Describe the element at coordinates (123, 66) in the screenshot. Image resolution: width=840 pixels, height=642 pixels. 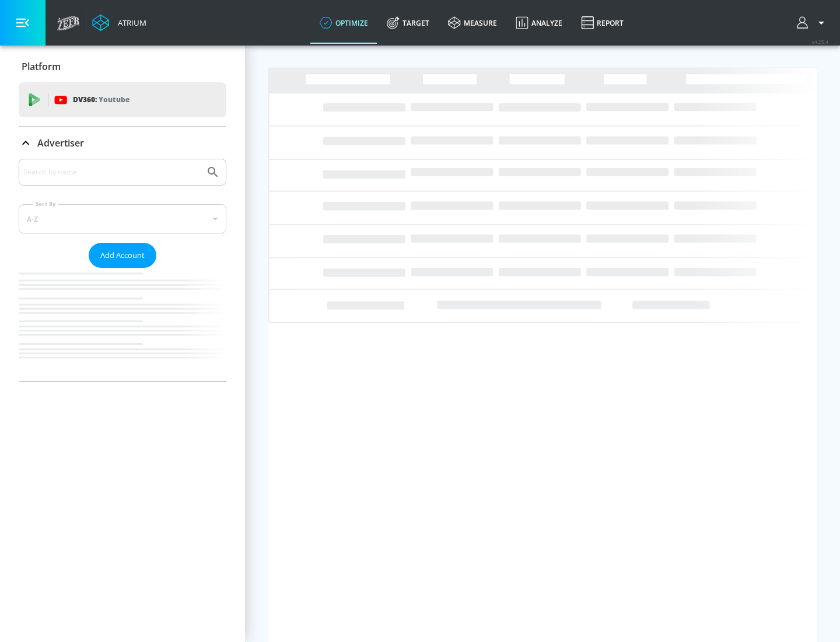
I see `div: Platform` at that location.